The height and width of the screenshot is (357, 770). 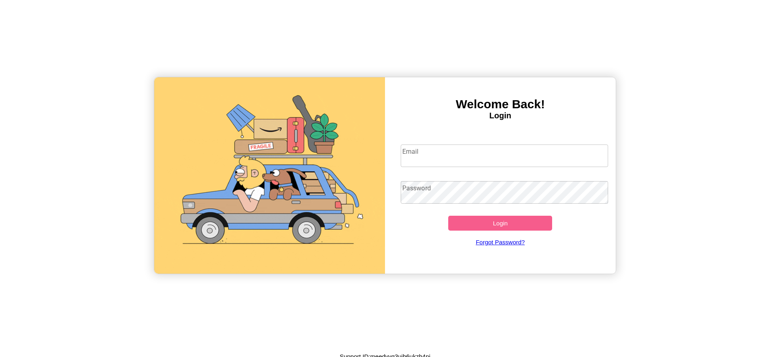 What do you see at coordinates (500, 104) in the screenshot?
I see `h3: Welcome Back!` at bounding box center [500, 104].